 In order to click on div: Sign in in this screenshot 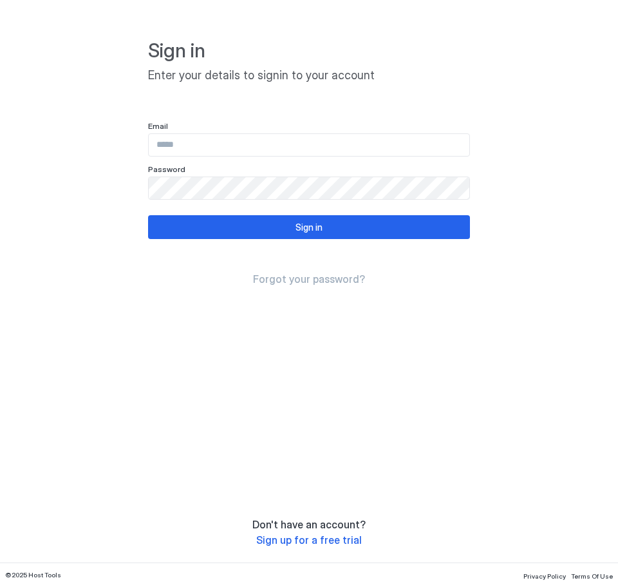, I will do `click(309, 227)`.